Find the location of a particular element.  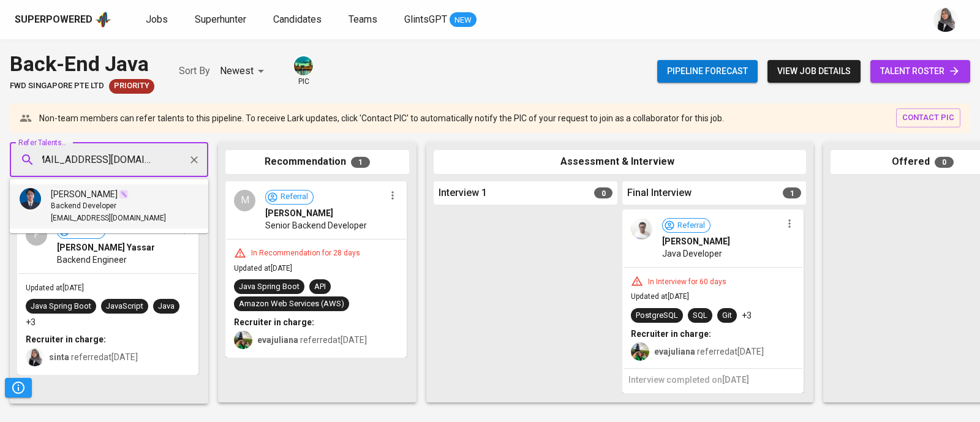

span: Java Developer is located at coordinates (692, 253).